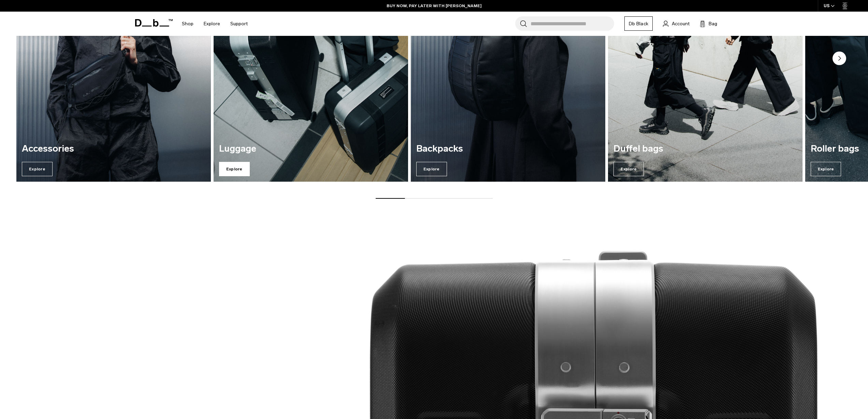 The width and height of the screenshot is (868, 419). What do you see at coordinates (212, 23) in the screenshot?
I see `a: Explore` at bounding box center [212, 23].